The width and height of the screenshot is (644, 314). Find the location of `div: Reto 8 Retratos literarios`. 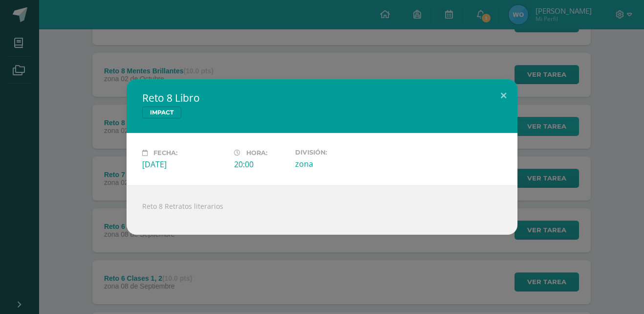

div: Reto 8 Retratos literarios is located at coordinates (322, 210).